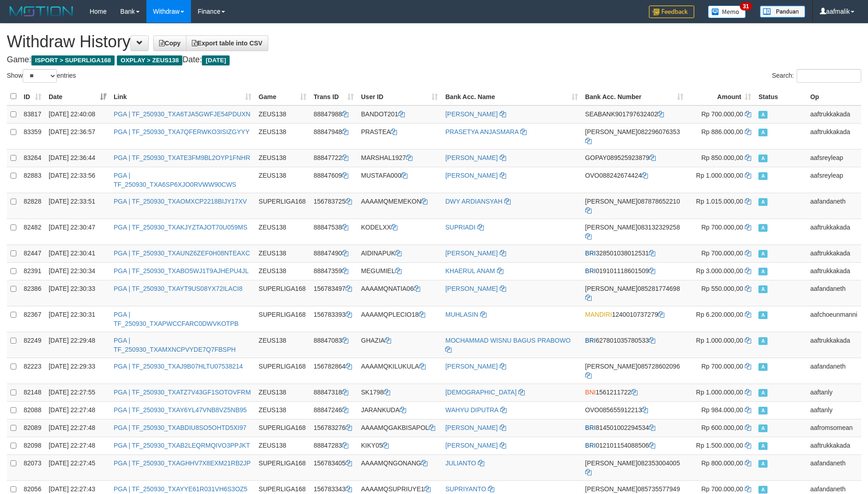 The height and width of the screenshot is (494, 868). Describe the element at coordinates (590, 253) in the screenshot. I see `span: BRI` at that location.